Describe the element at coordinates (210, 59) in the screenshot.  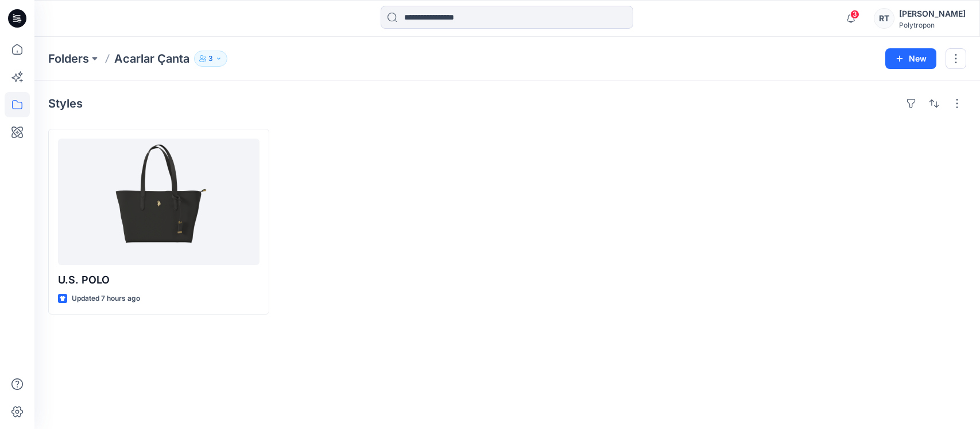
I see `button: 3` at that location.